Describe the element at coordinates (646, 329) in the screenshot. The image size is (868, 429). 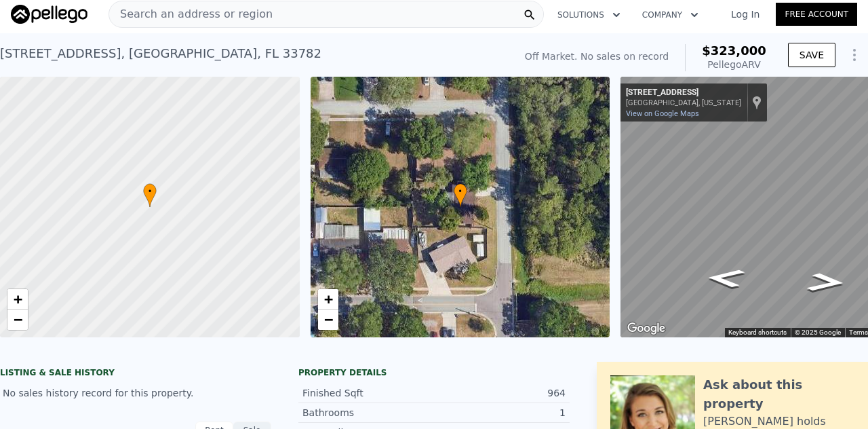
I see `img: Google` at that location.